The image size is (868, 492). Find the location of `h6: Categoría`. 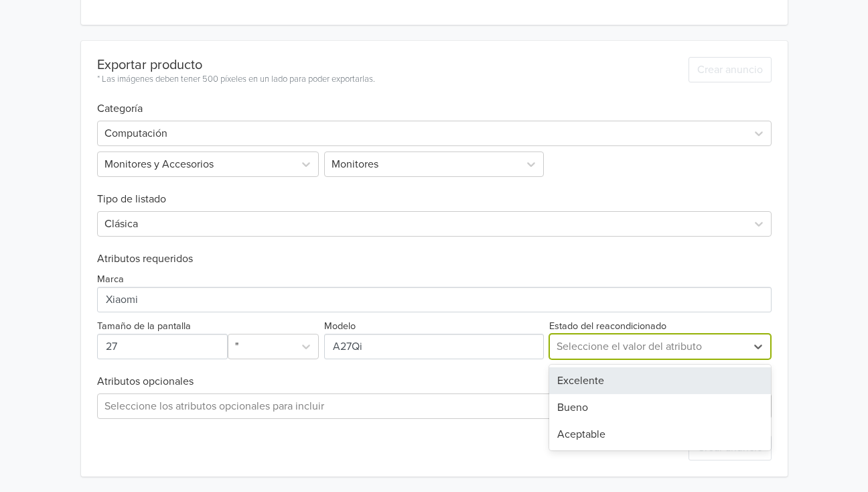

h6: Categoría is located at coordinates (434, 100).